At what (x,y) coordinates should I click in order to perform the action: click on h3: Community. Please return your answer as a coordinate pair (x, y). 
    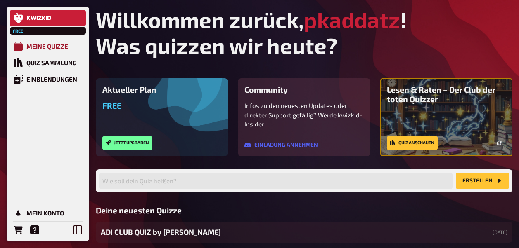
    Looking at the image, I should click on (304, 90).